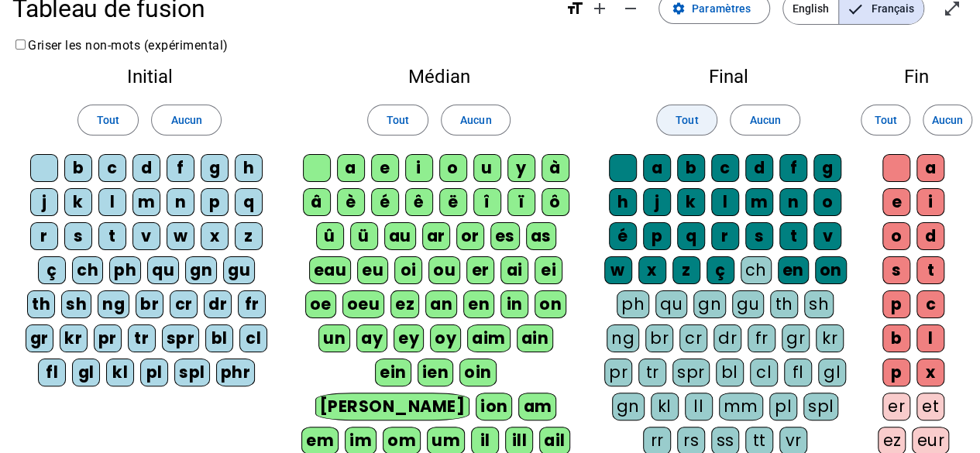  What do you see at coordinates (494, 407) in the screenshot?
I see `div: ion` at bounding box center [494, 407].